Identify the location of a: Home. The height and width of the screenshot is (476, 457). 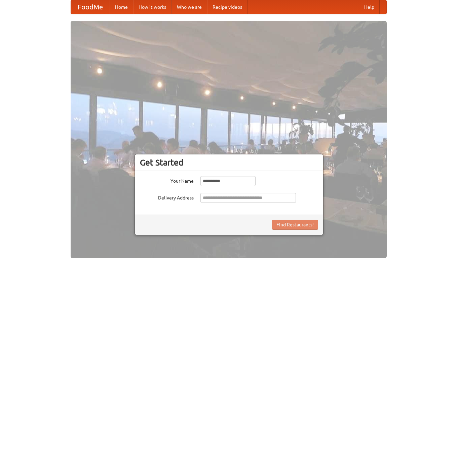
(121, 7).